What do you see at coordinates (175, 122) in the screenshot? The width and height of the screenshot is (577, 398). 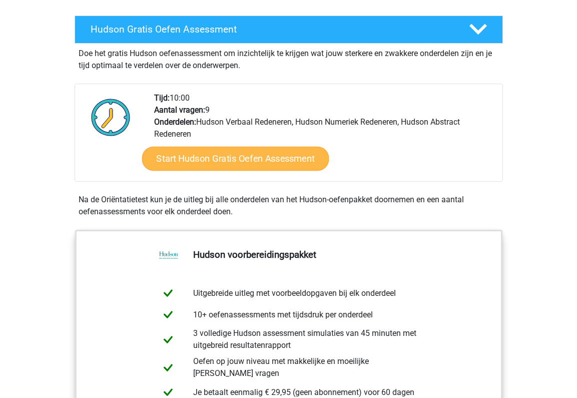 I see `b: Onderdelen:` at bounding box center [175, 122].